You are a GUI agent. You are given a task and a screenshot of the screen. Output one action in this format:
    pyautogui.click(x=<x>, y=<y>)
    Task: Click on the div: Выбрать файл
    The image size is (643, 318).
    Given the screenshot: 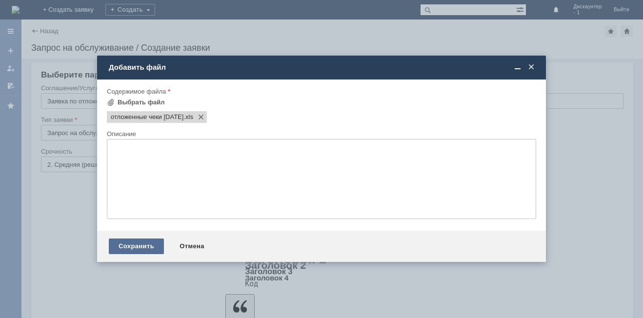 What is the action you would take?
    pyautogui.click(x=141, y=102)
    